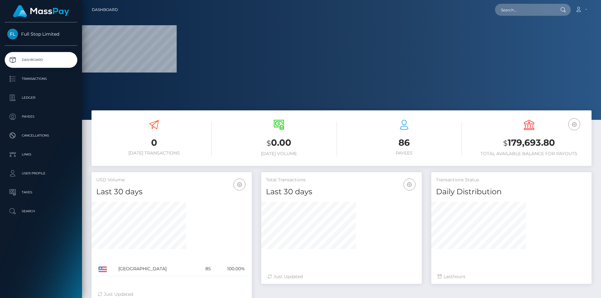 The height and width of the screenshot is (298, 601). What do you see at coordinates (41, 174) in the screenshot?
I see `p: User Profile` at bounding box center [41, 174].